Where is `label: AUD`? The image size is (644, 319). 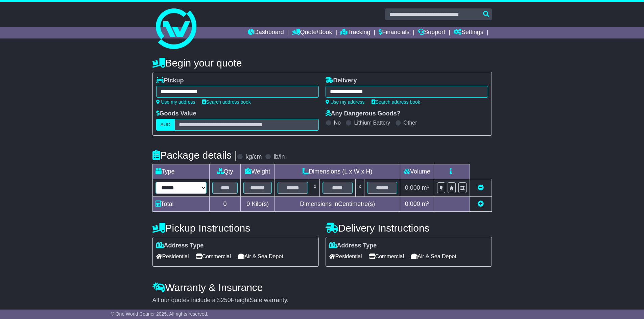 label: AUD is located at coordinates (166, 125).